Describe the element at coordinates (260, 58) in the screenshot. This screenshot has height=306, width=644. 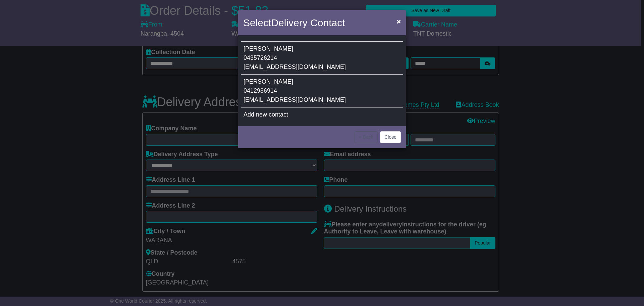
I see `span: 0435726214` at that location.